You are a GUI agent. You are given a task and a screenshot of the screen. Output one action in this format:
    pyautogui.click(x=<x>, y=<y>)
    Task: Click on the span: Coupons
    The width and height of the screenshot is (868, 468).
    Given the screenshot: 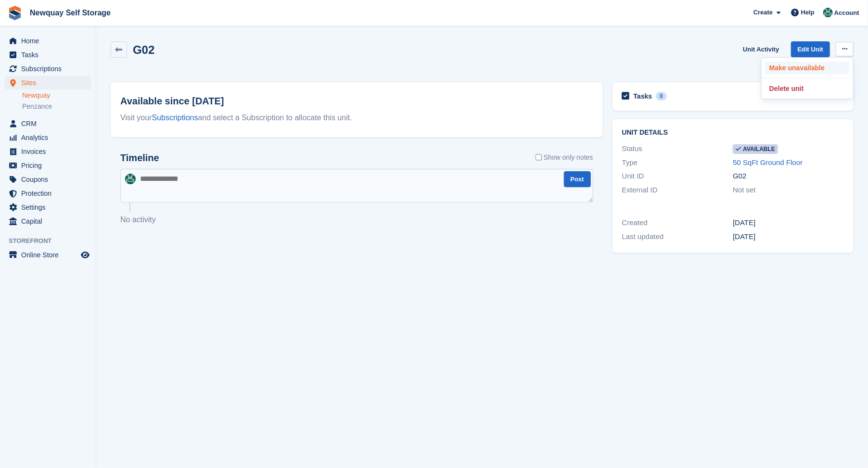 What is the action you would take?
    pyautogui.click(x=50, y=179)
    